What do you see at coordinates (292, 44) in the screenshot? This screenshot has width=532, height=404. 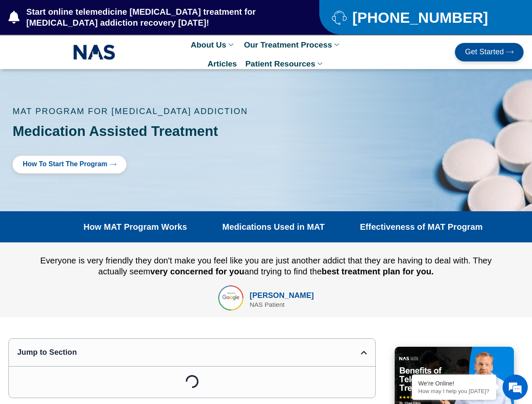 I see `a: Our Treatment Process` at bounding box center [292, 44].